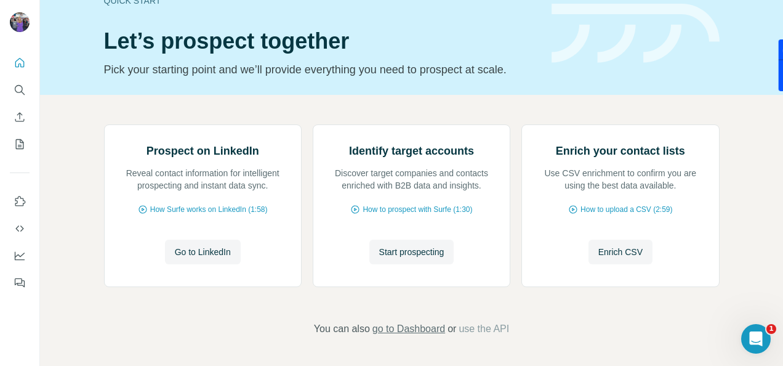 The image size is (783, 366). I want to click on p: Pick your starting point and we’ll provide everything you need to prospect at scale., so click(320, 70).